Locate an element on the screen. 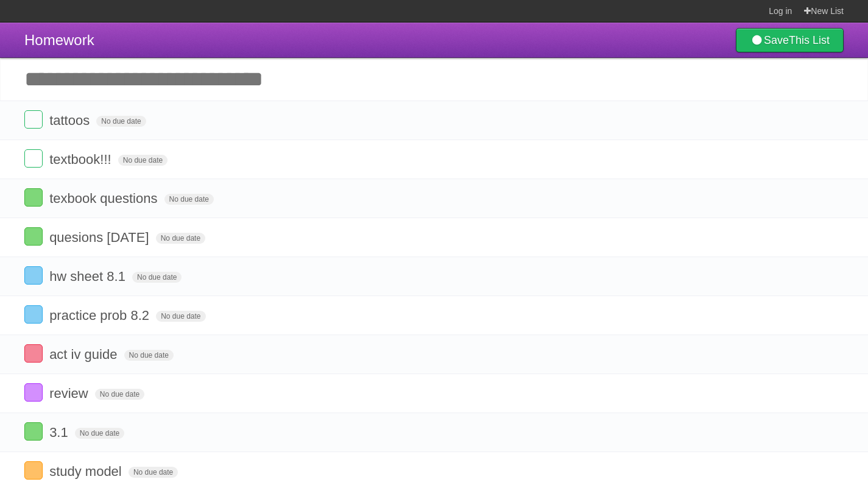 This screenshot has width=868, height=482. span: study model is located at coordinates (87, 471).